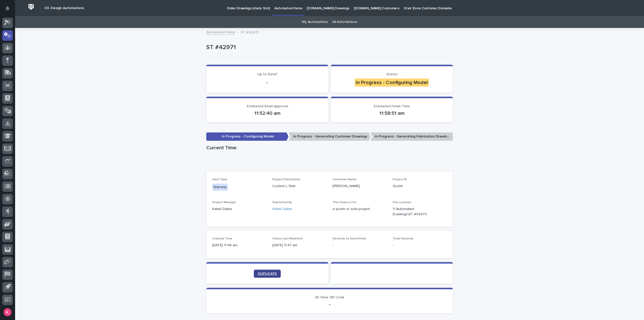 This screenshot has height=320, width=644. I want to click on span: Project Description, so click(287, 180).